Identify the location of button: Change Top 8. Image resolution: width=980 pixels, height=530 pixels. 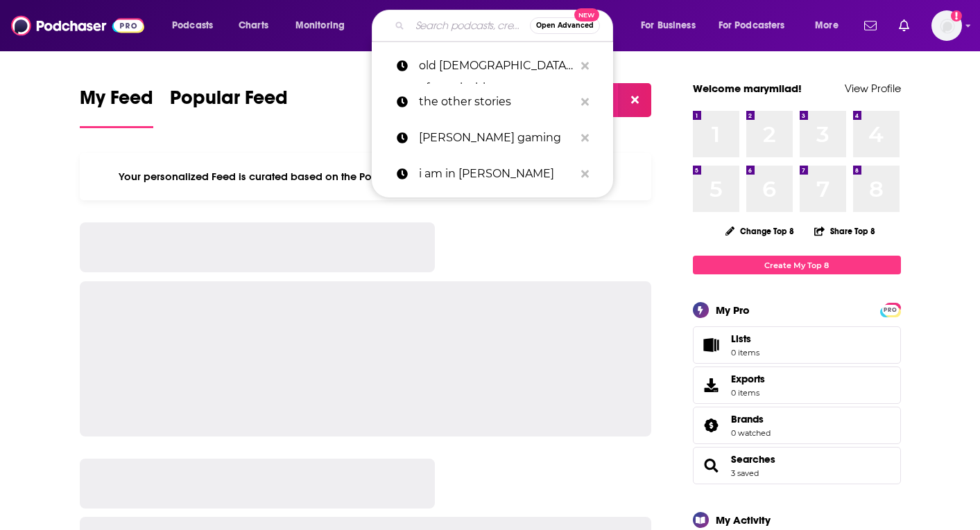
(760, 231).